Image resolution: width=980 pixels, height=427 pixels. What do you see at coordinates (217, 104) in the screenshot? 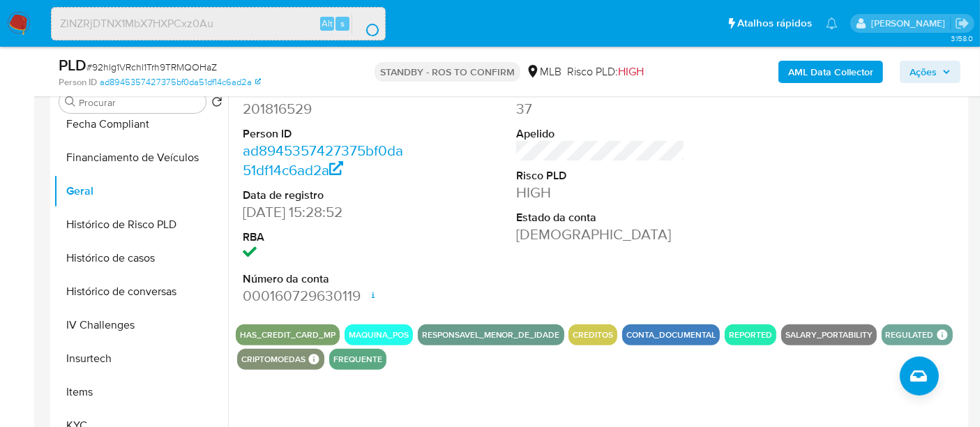
I see `button: Retornar ao pedido padrão` at bounding box center [217, 104].